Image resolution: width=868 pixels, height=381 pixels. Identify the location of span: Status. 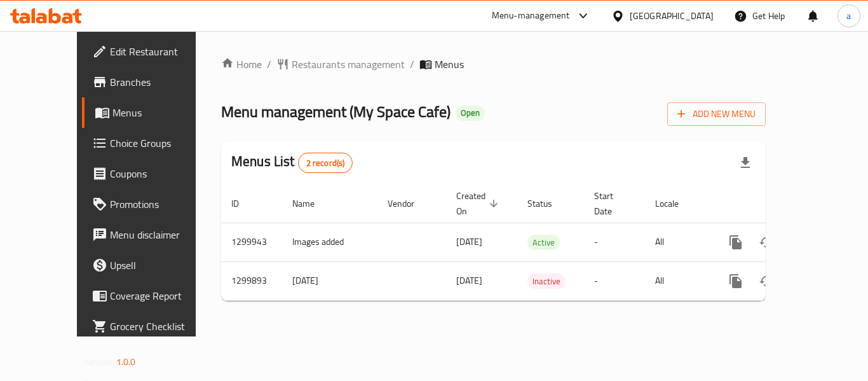
(548, 203).